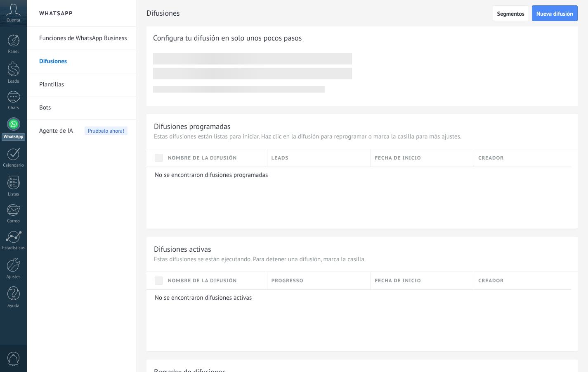 This screenshot has width=588, height=372. Describe the element at coordinates (106, 131) in the screenshot. I see `span: Pruébalo ahora!` at that location.